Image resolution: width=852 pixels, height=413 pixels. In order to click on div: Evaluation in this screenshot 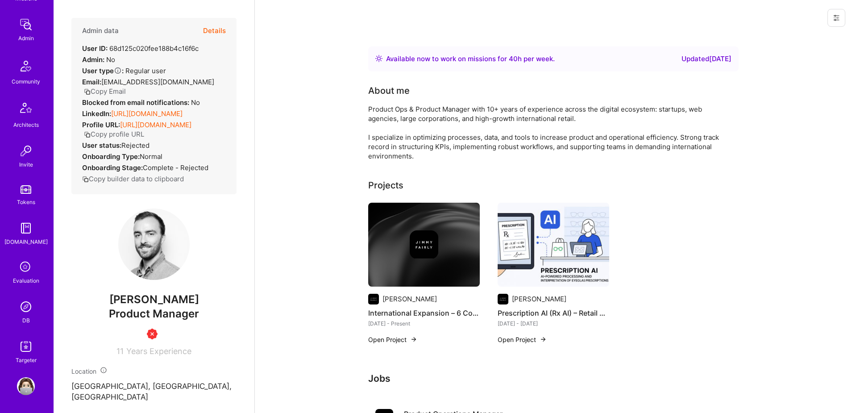, I will do `click(26, 280)`.